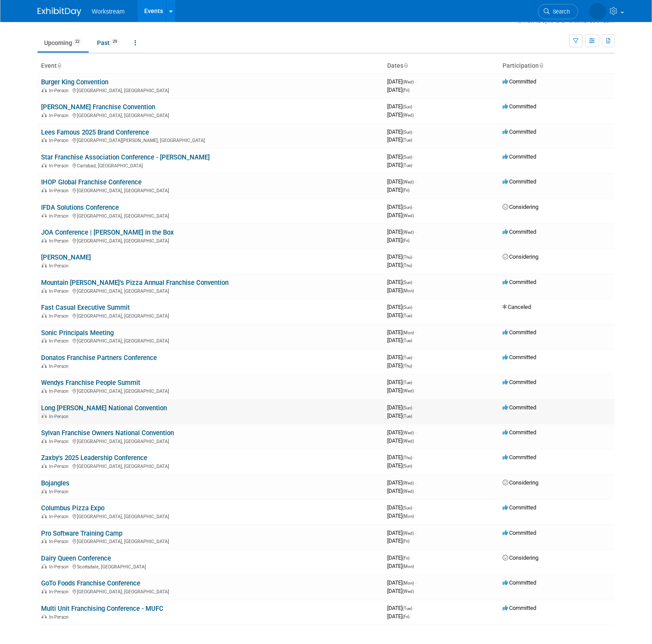 The height and width of the screenshot is (644, 652). I want to click on span: (Mon), so click(408, 516).